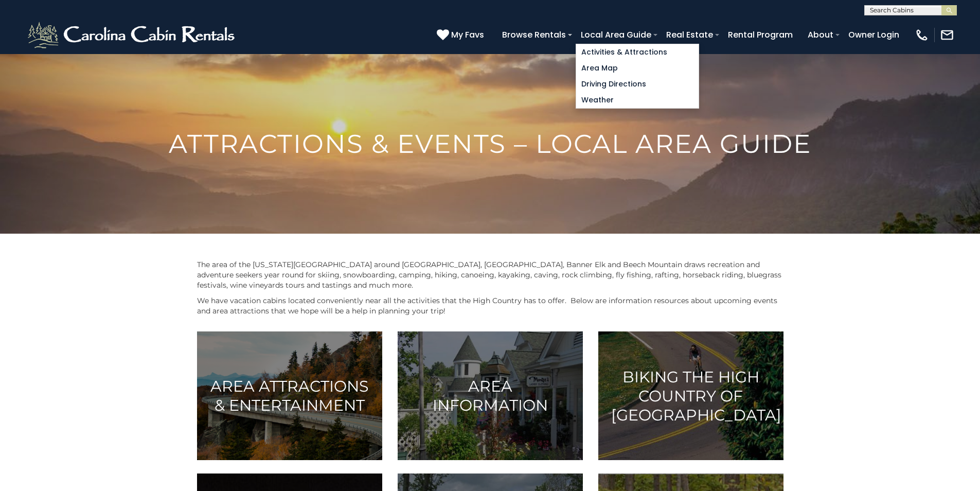 Image resolution: width=980 pixels, height=491 pixels. Describe the element at coordinates (637, 84) in the screenshot. I see `a: Driving Directions` at that location.